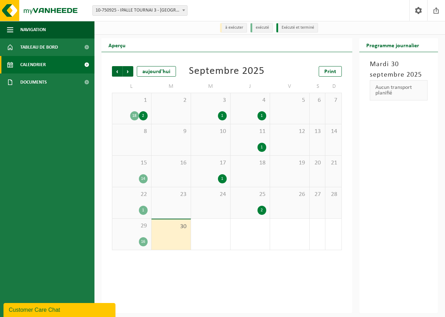 Image resolution: width=445 pixels, height=317 pixels. What do you see at coordinates (318, 86) in the screenshot?
I see `td: S` at bounding box center [318, 86].